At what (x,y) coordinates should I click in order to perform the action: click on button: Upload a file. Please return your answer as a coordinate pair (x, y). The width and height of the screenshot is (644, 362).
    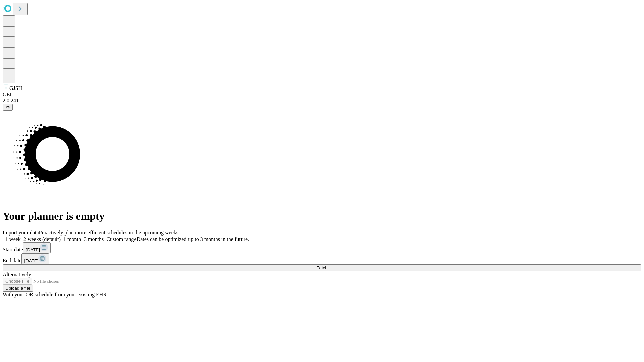
    Looking at the image, I should click on (18, 288).